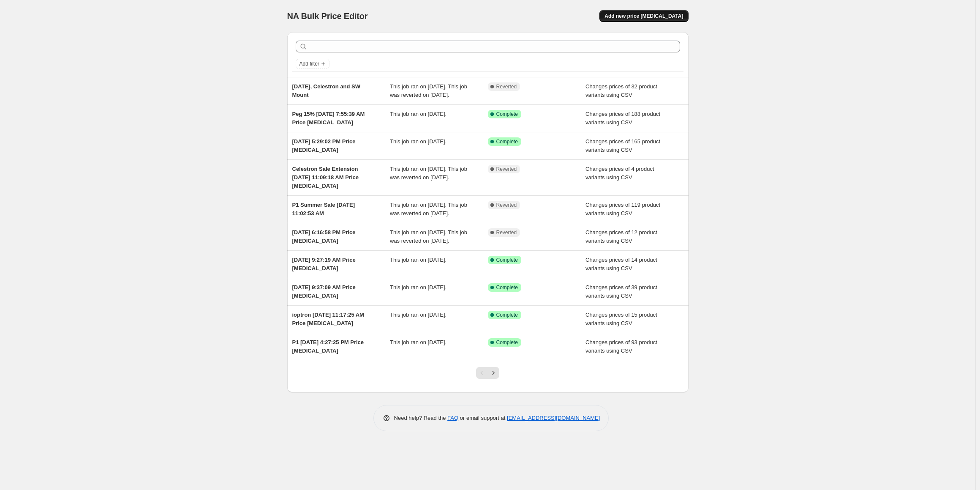 The height and width of the screenshot is (490, 980). I want to click on nav: Pagination, so click(488, 372).